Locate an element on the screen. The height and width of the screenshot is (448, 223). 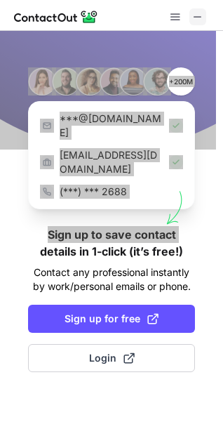
img: https://contactout.com/extension/app/static/media/login-work-icon.638a5007170bc45168077fde17b29a1... is located at coordinates (47, 162).